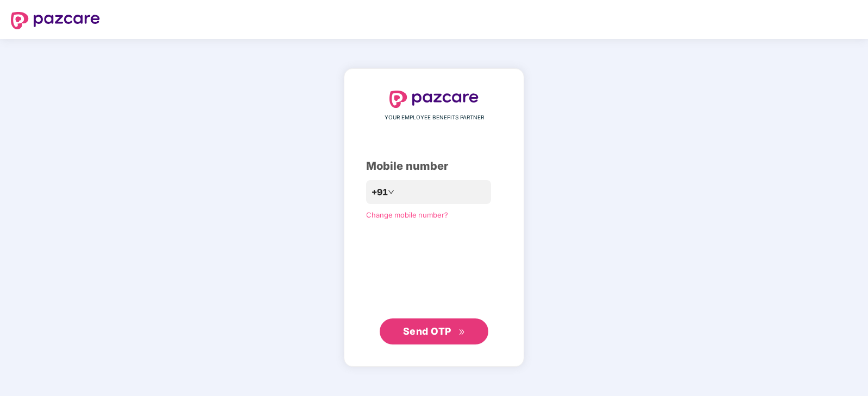 Image resolution: width=868 pixels, height=396 pixels. I want to click on span: double-right, so click(461, 332).